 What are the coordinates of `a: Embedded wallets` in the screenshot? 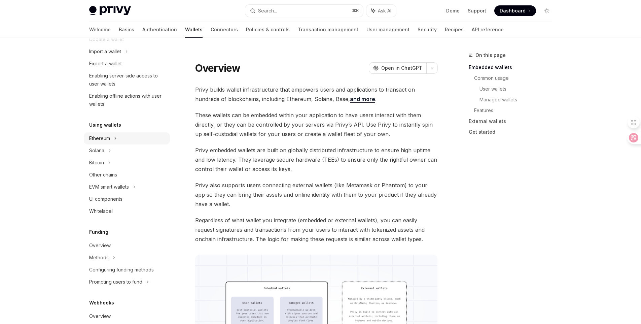 It's located at (513, 67).